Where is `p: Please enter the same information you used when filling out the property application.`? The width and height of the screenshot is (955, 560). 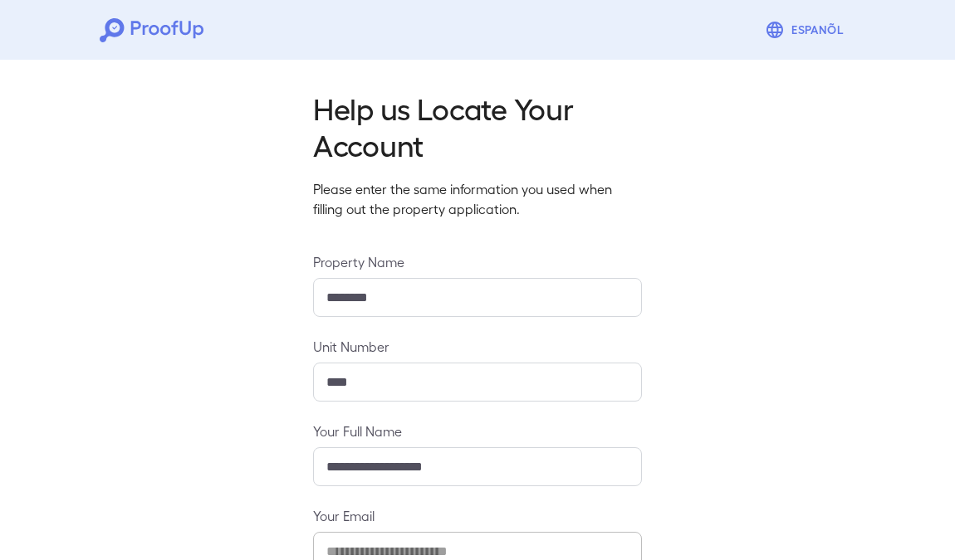
p: Please enter the same information you used when filling out the property application. is located at coordinates (477, 199).